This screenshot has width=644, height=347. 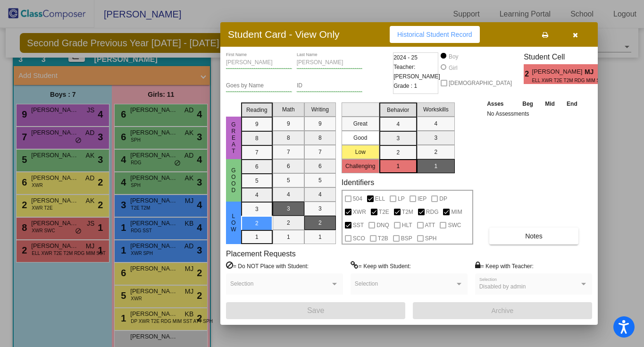 I want to click on span: ATT, so click(x=430, y=225).